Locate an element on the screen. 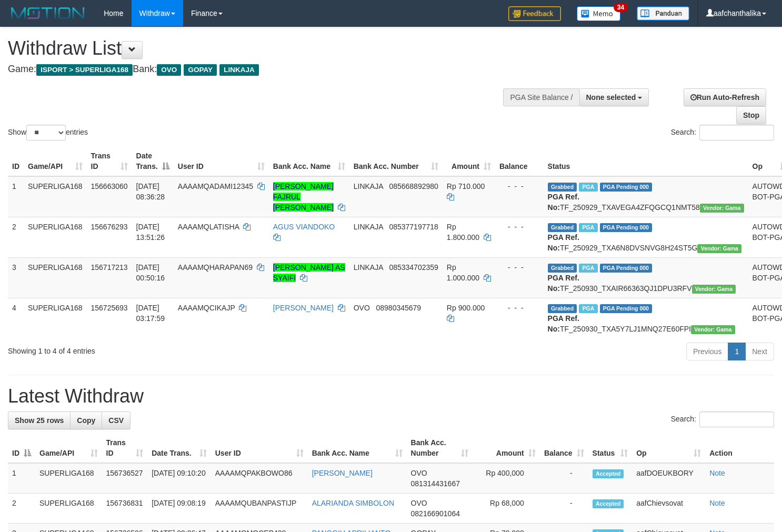 The image size is (782, 532). a: Run Auto-Refresh is located at coordinates (725, 97).